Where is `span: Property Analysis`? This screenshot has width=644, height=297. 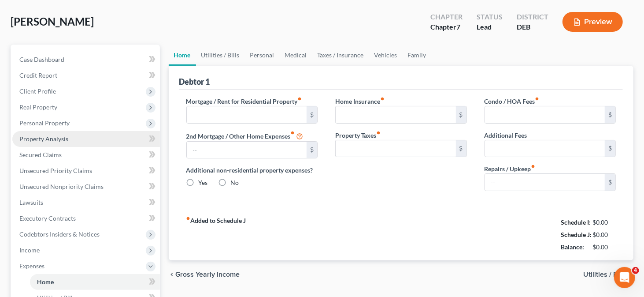
span: Property Analysis is located at coordinates (44, 138).